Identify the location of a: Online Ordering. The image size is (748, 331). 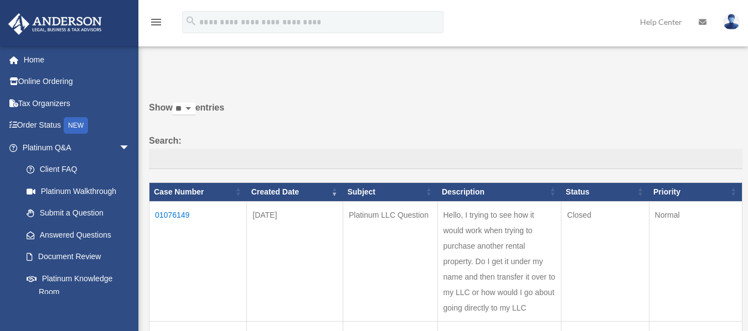
(77, 82).